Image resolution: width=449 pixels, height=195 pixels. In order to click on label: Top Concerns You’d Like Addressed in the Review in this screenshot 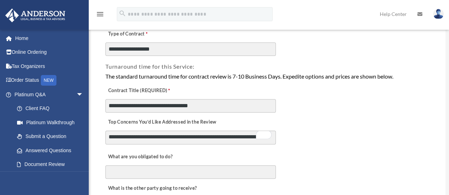, I will do `click(162, 123)`.